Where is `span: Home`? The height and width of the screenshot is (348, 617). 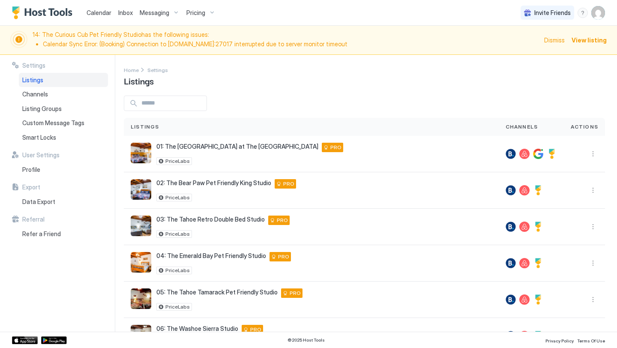
span: Home is located at coordinates (131, 70).